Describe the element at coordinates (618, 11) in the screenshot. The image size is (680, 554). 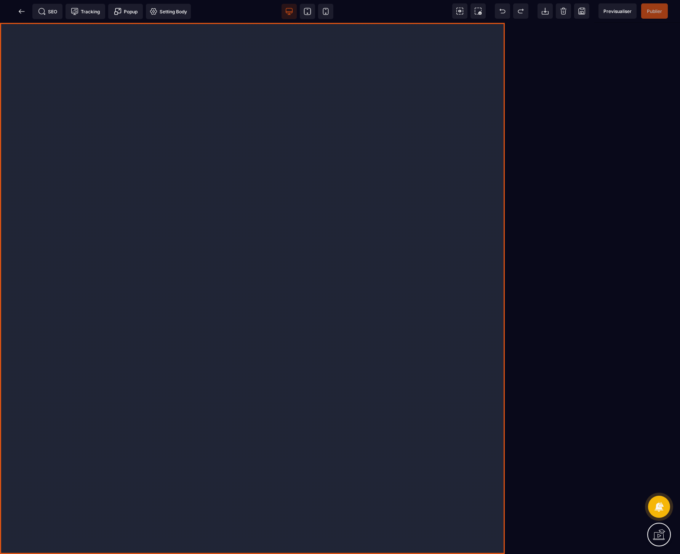
I see `span: Preview` at that location.